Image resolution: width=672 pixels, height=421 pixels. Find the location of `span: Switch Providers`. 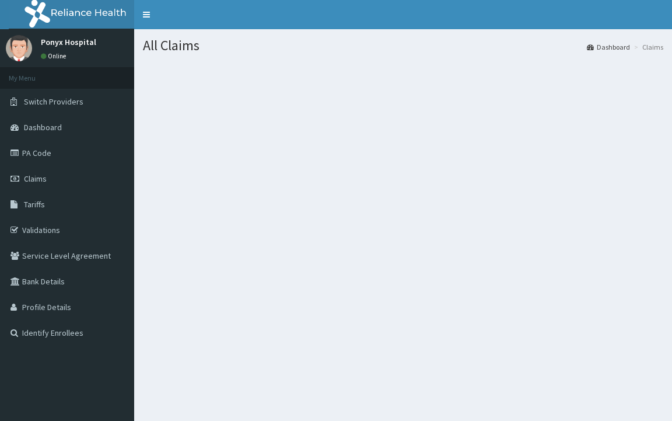

span: Switch Providers is located at coordinates (54, 102).